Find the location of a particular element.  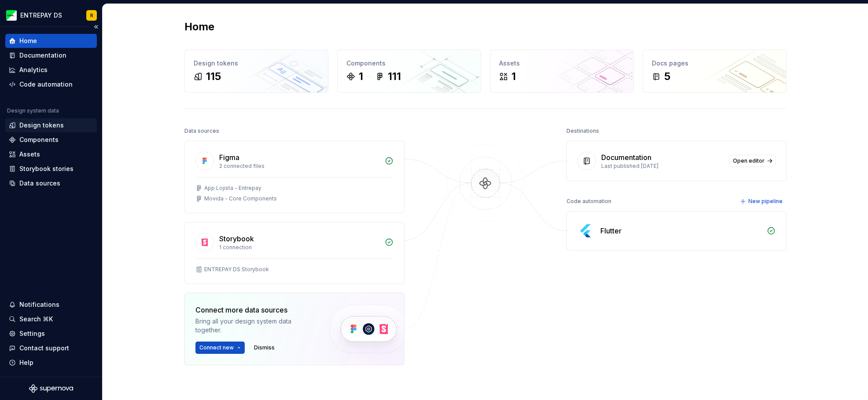

div: Search ⌘K is located at coordinates (36, 319).